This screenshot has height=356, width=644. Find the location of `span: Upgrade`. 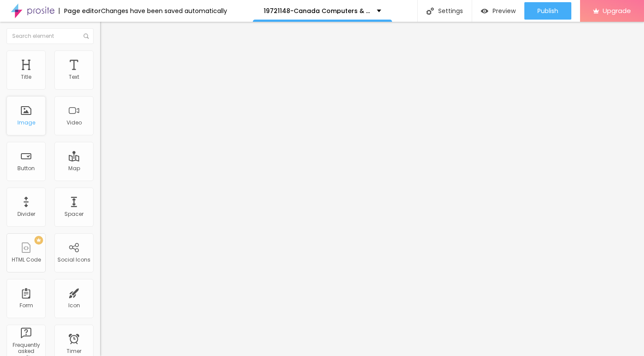

span: Upgrade is located at coordinates (617, 10).